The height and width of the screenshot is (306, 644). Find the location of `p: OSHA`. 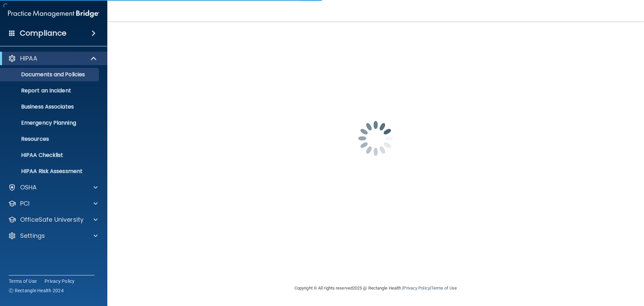

p: OSHA is located at coordinates (29, 187).